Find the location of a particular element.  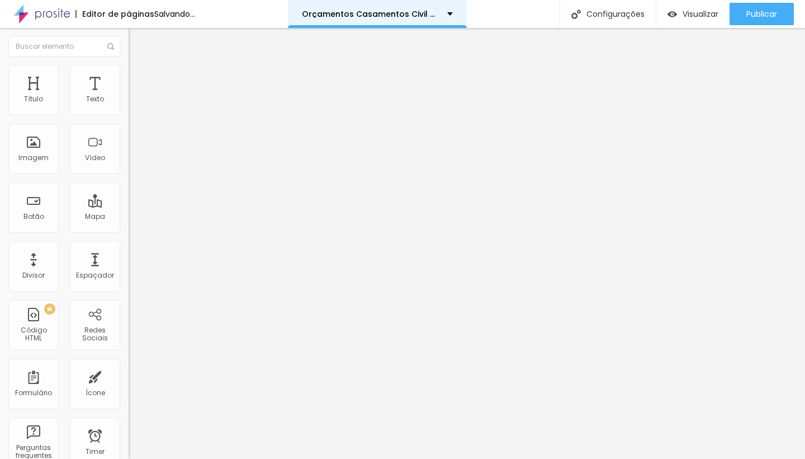

input: Buscar elemento is located at coordinates (64, 46).